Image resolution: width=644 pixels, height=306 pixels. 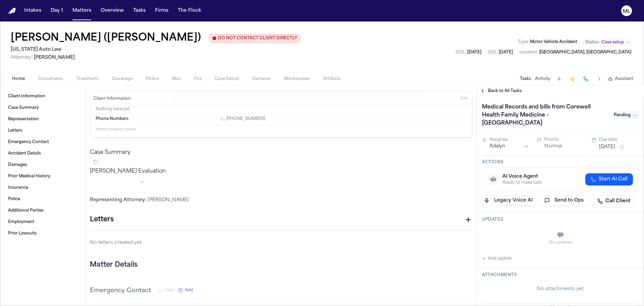 What do you see at coordinates (561, 162) in the screenshot?
I see `h3: Actions` at bounding box center [561, 162].